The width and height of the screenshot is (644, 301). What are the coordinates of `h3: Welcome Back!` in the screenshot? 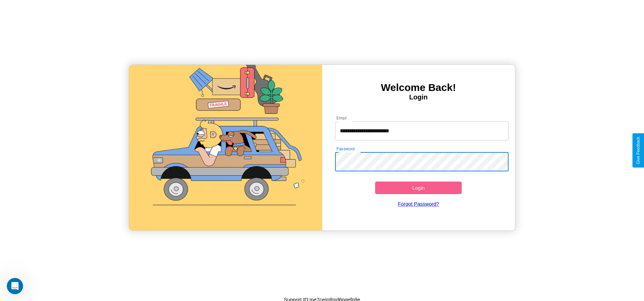 It's located at (418, 88).